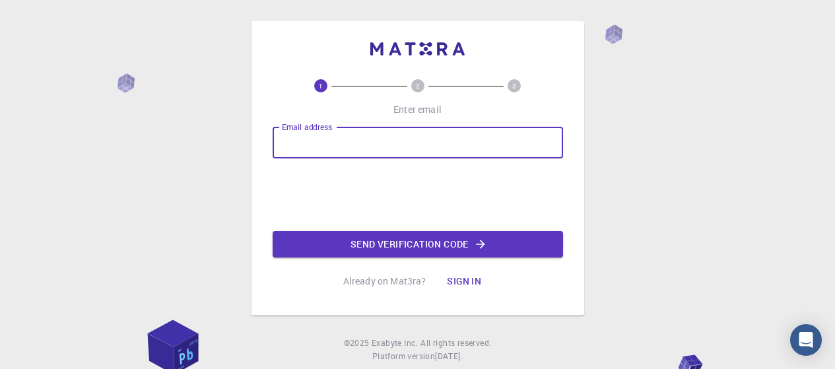 The image size is (835, 369). Describe the element at coordinates (395, 343) in the screenshot. I see `span: Exabyte Inc.` at that location.